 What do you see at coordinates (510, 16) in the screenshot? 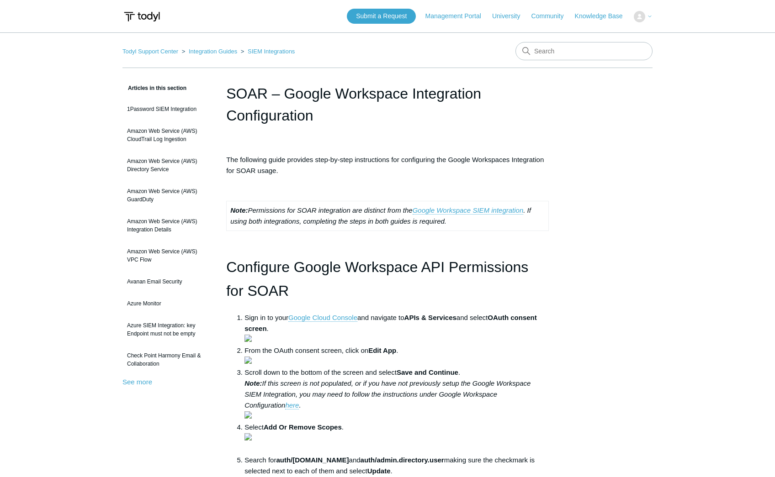
I see `a: University` at bounding box center [510, 16].